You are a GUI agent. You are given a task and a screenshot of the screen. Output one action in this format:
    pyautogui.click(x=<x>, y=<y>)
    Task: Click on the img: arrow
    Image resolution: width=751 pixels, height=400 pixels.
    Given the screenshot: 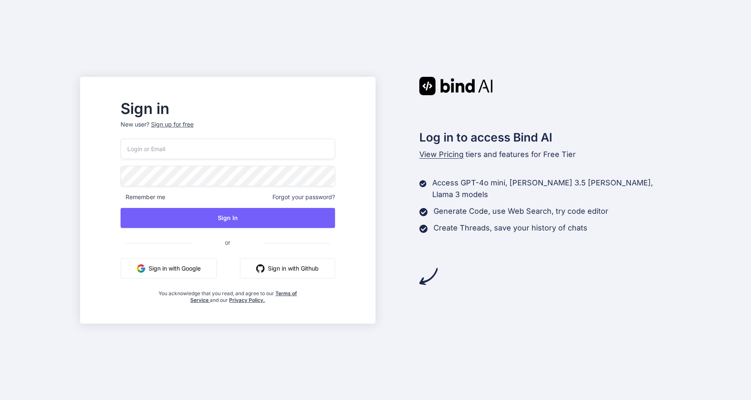 What is the action you would take?
    pyautogui.click(x=428, y=276)
    